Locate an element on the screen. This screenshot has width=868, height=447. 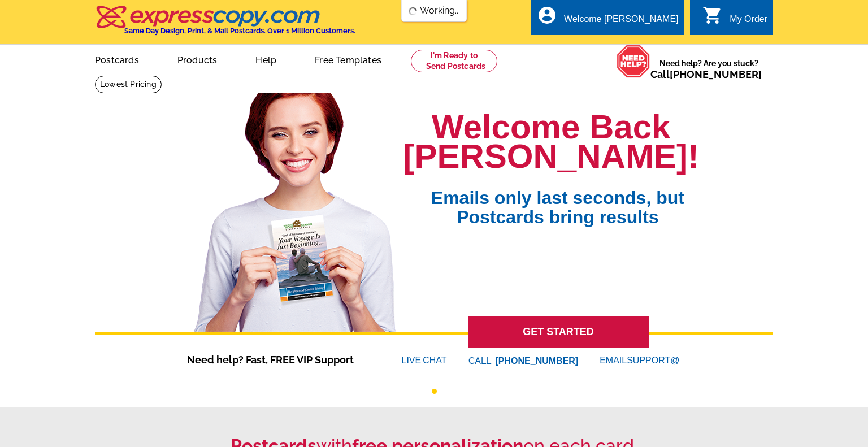
a: Products is located at coordinates (197, 59).